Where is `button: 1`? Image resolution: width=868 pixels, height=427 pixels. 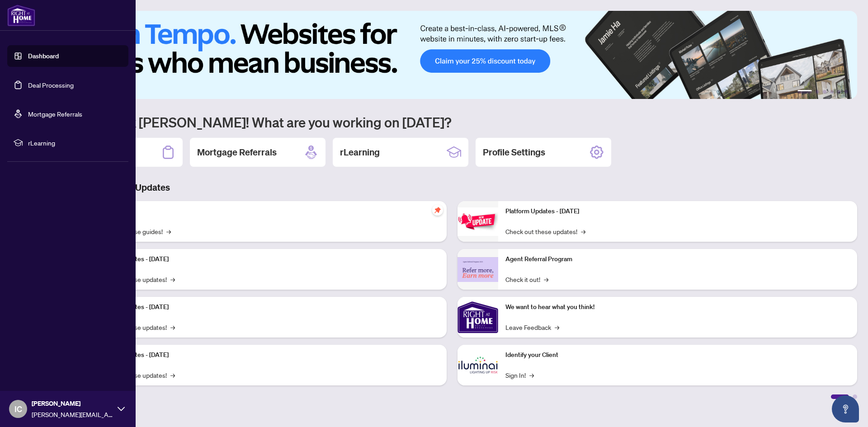 button: 1 is located at coordinates (804, 92).